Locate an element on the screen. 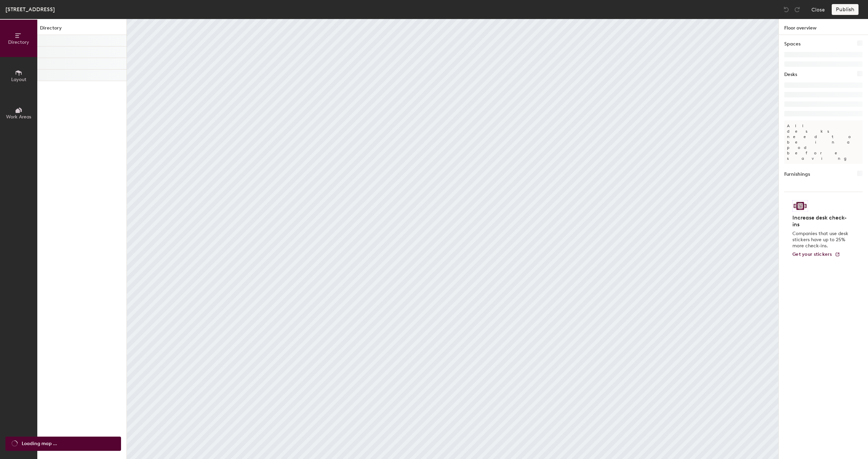  a: Get your stickers is located at coordinates (817, 255).